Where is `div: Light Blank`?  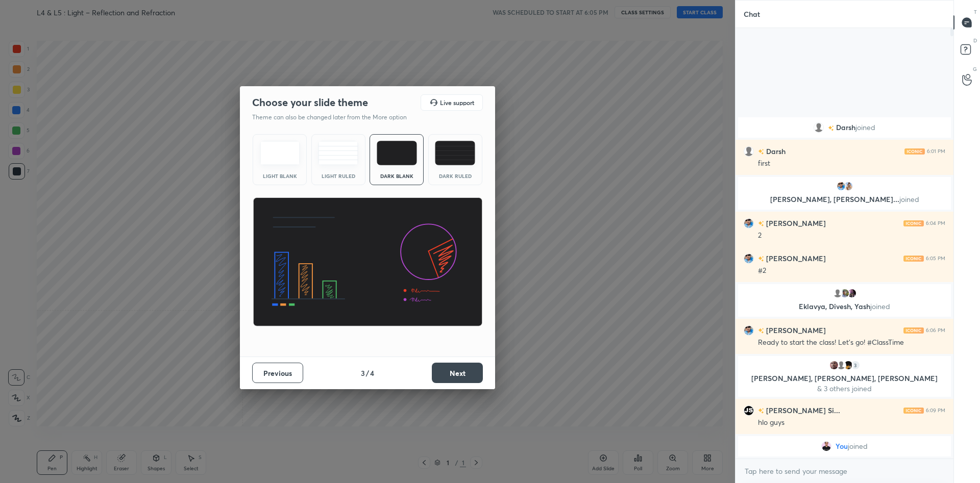
div: Light Blank is located at coordinates (280, 176).